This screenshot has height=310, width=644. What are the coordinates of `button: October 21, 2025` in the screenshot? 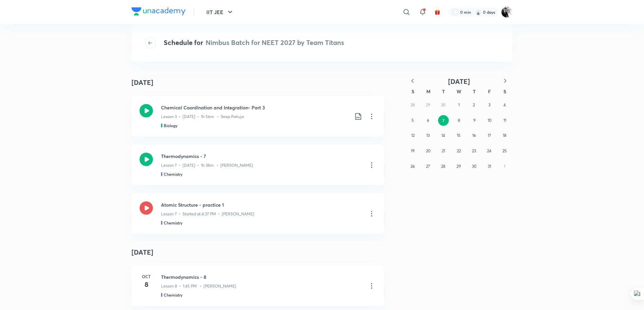 It's located at (444, 151).